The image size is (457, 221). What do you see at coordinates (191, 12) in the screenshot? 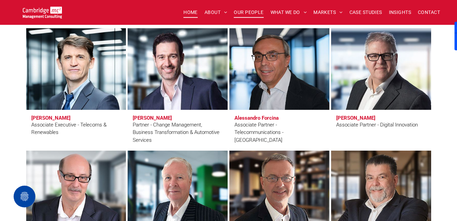
I see `a: HOME` at bounding box center [191, 12].